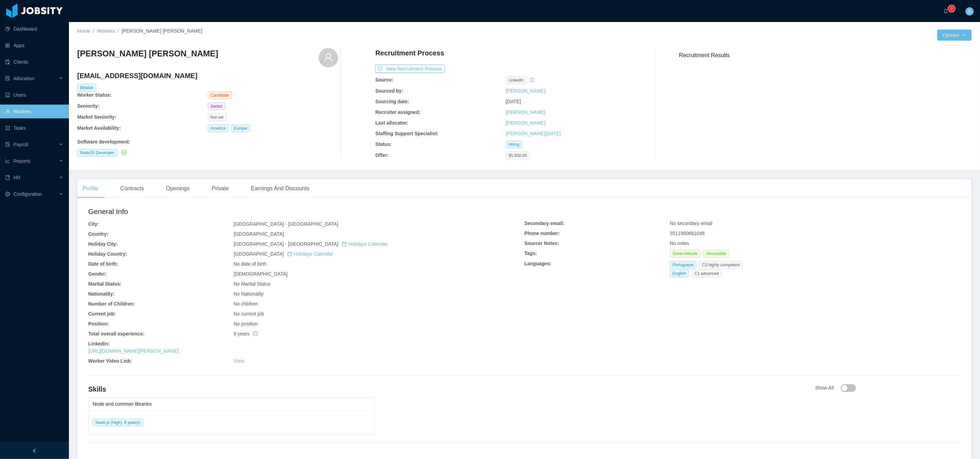 This screenshot has width=980, height=459. What do you see at coordinates (24, 78) in the screenshot?
I see `span: Allocation` at bounding box center [24, 78].